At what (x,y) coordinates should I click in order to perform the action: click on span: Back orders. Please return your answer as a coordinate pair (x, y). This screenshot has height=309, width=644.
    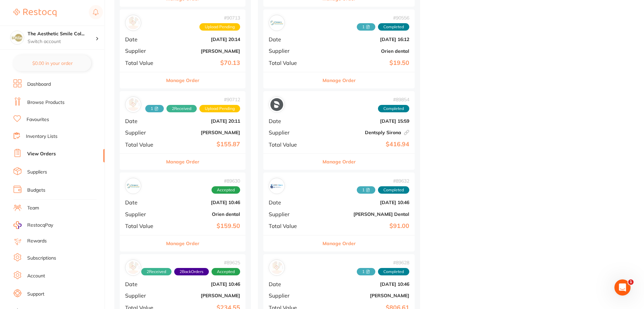
    Looking at the image, I should click on (191, 272).